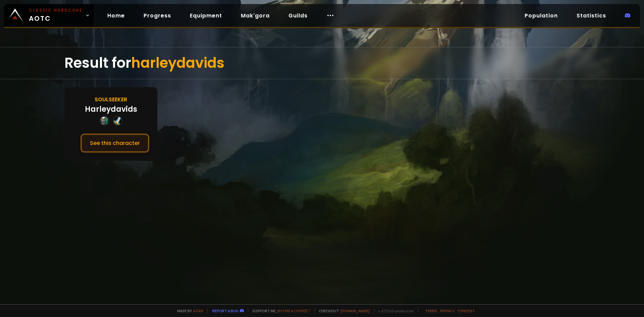 This screenshot has width=644, height=317. Describe the element at coordinates (279, 311) in the screenshot. I see `span: Support me,` at that location.